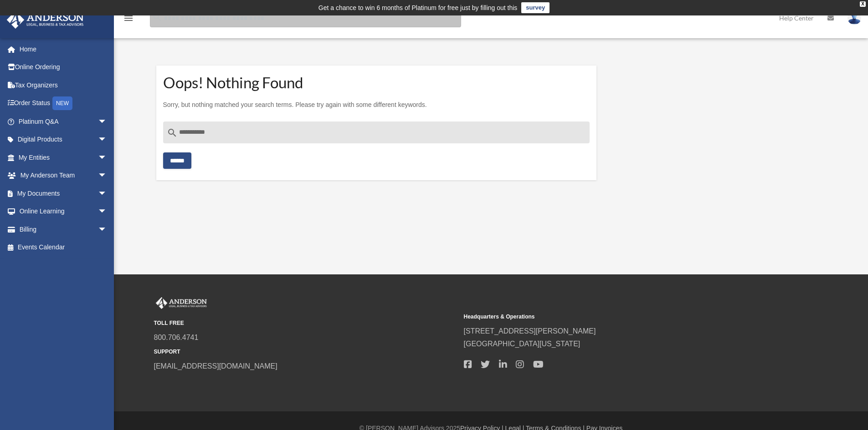 The height and width of the screenshot is (430, 868). I want to click on a: Billingarrow_drop_down, so click(63, 229).